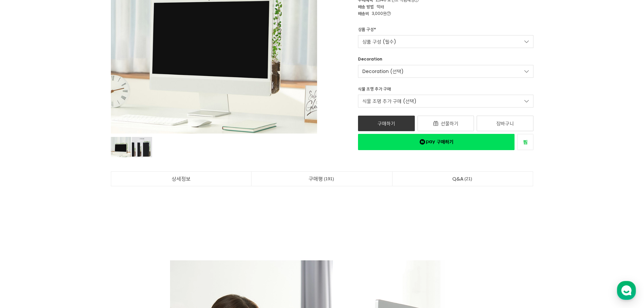  What do you see at coordinates (446, 124) in the screenshot?
I see `a: 선물하기` at bounding box center [446, 124].